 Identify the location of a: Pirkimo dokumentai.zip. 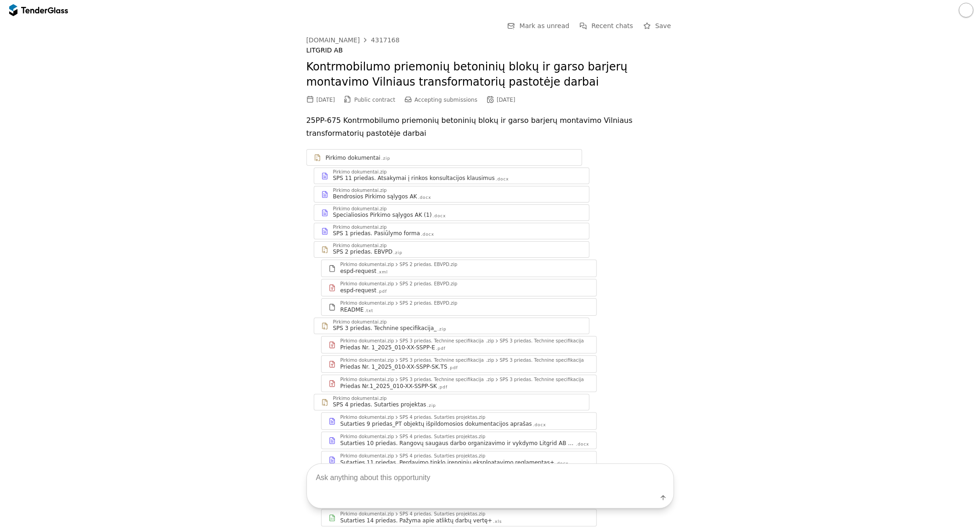
(444, 157).